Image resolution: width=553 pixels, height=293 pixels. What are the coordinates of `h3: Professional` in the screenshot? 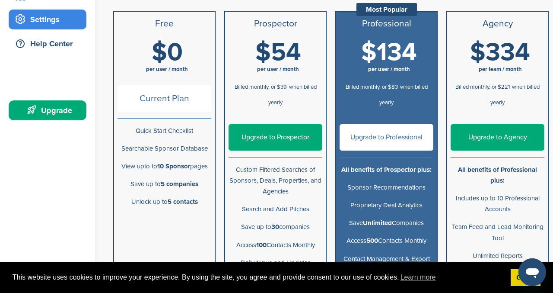 It's located at (386, 24).